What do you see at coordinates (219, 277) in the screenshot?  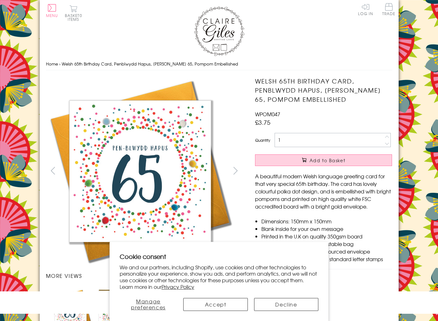 I see `p: We and our partners, including Shopify, use cookies and other technologies to personalize your ex...` at bounding box center [219, 277].